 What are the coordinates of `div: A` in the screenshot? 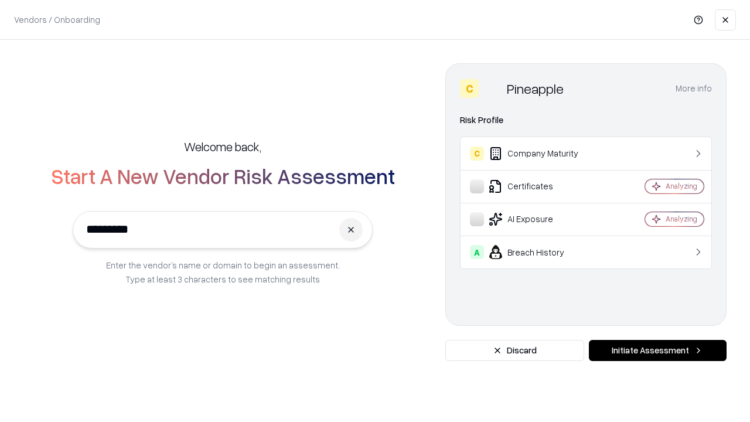 It's located at (477, 252).